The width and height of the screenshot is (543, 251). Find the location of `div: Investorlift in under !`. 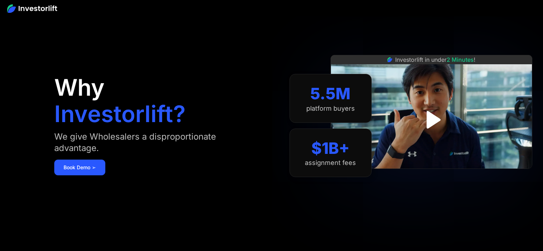

div: Investorlift in under ! is located at coordinates (435, 60).